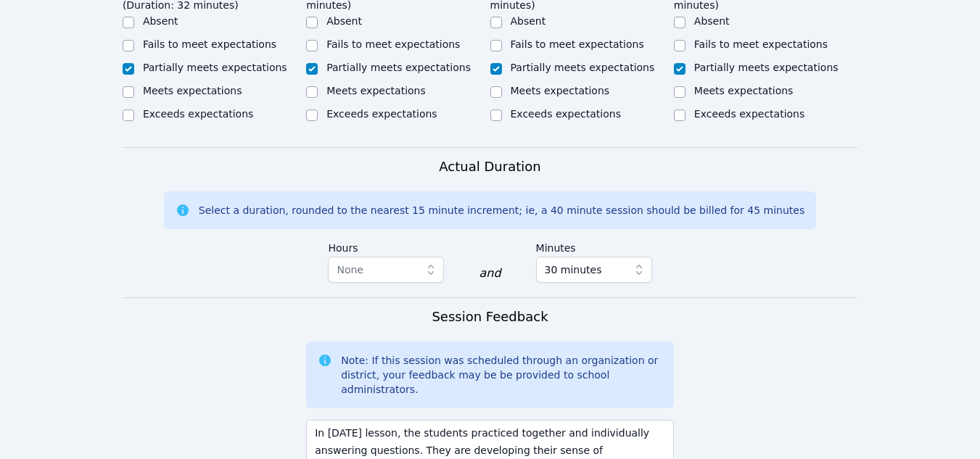 The height and width of the screenshot is (459, 980). Describe the element at coordinates (573, 270) in the screenshot. I see `span: 30 minutes` at that location.